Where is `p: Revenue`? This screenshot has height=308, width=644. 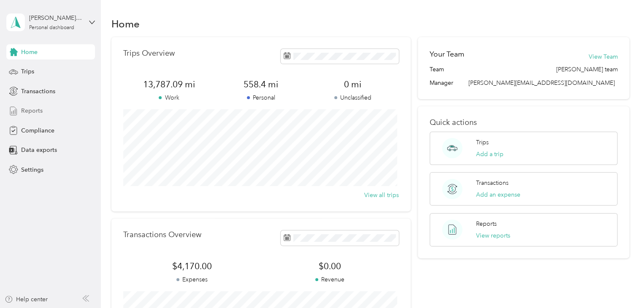
p: Revenue is located at coordinates (329, 279).